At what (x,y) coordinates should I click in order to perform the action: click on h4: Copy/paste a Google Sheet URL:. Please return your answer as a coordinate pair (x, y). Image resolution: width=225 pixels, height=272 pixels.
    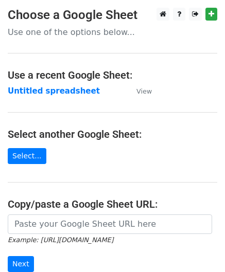
    Looking at the image, I should click on (112, 204).